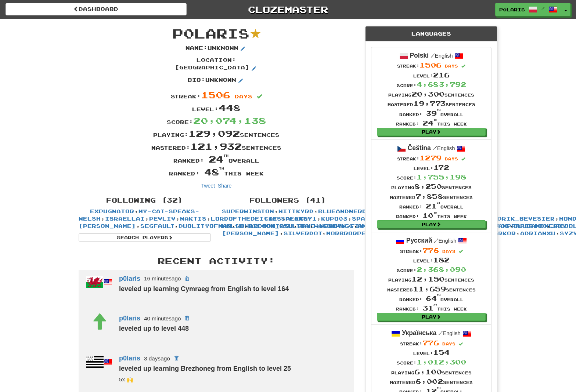 Image resolution: width=576 pixels, height=392 pixels. I want to click on span: 48, so click(214, 172).